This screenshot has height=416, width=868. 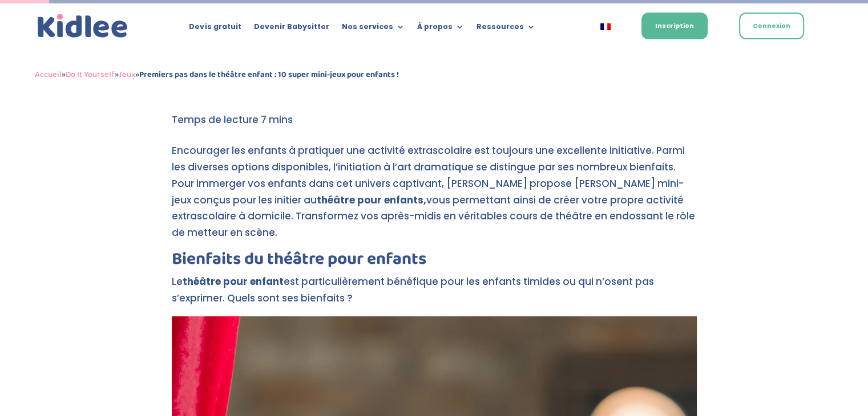 I want to click on strong: théâtre pour enfants,, so click(x=371, y=200).